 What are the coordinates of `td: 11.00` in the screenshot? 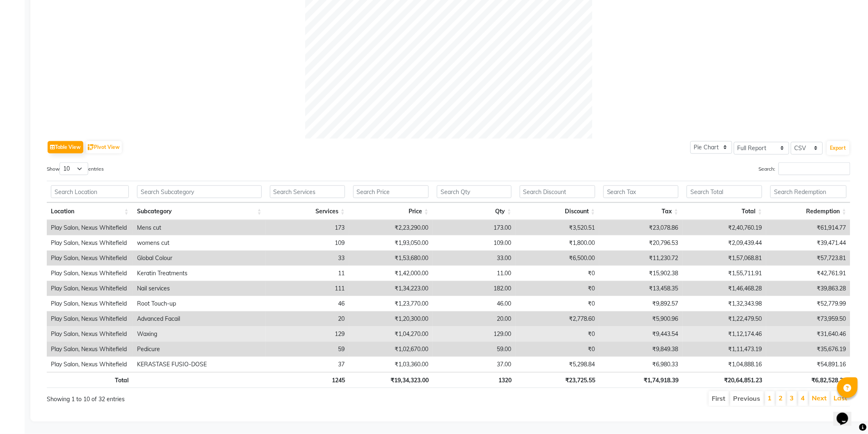 It's located at (474, 273).